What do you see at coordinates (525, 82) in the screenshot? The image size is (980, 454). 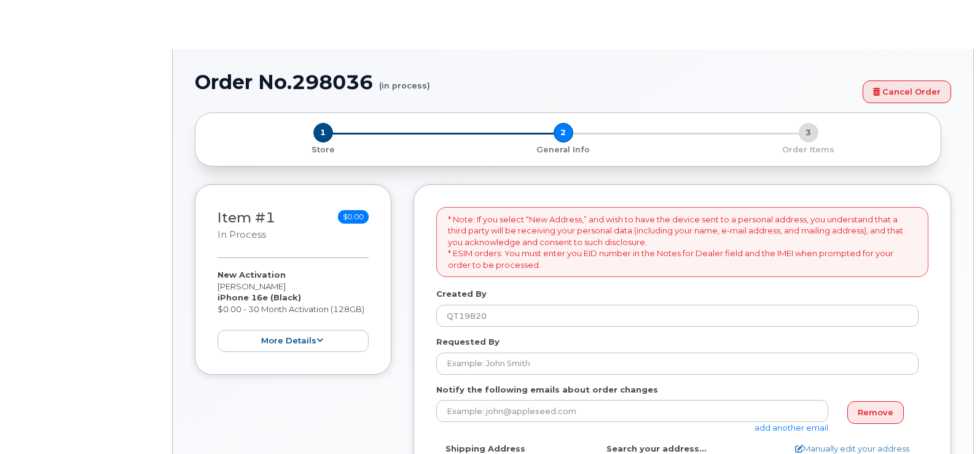 I see `h1: Order No.298036` at bounding box center [525, 82].